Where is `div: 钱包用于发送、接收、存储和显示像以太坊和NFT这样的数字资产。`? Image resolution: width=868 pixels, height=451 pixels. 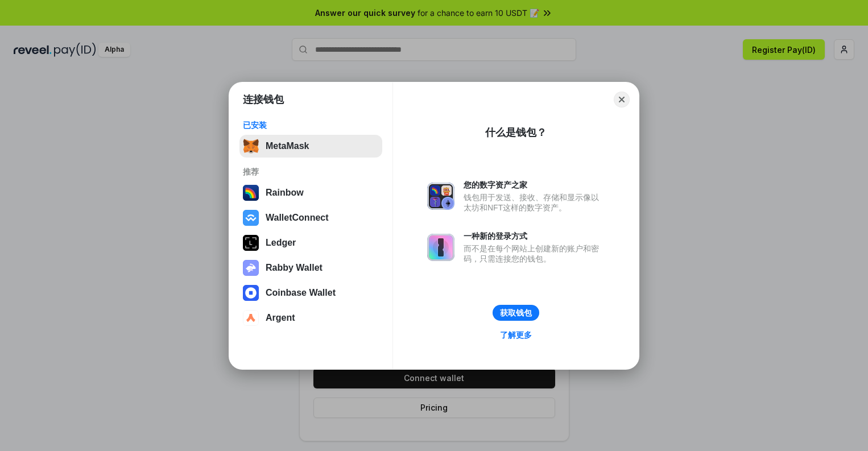 div: 钱包用于发送、接收、存储和显示像以太坊和NFT这样的数字资产。 is located at coordinates (534, 203).